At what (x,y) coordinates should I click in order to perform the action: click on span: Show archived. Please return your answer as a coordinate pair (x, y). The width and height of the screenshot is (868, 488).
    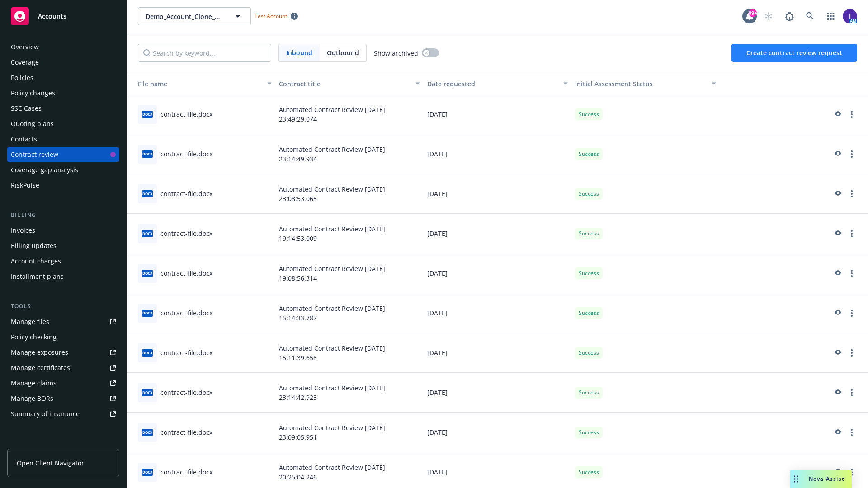
    Looking at the image, I should click on (396, 53).